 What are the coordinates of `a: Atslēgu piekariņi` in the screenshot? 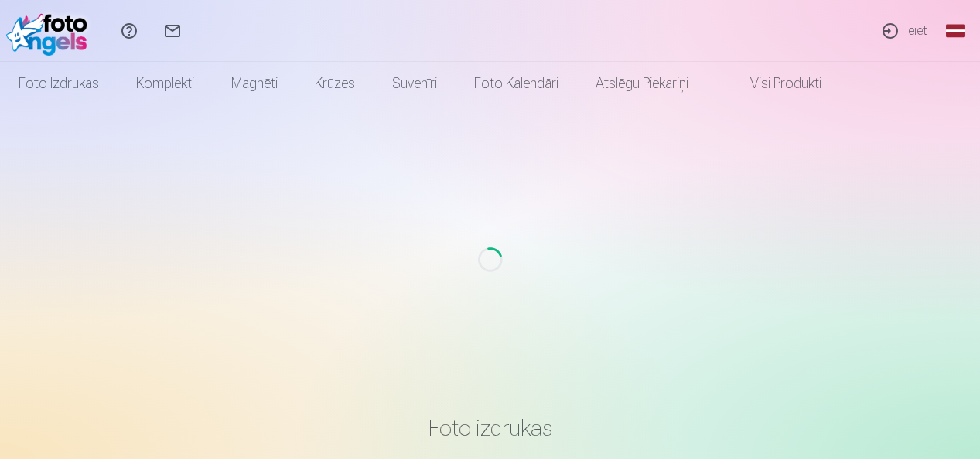 It's located at (642, 84).